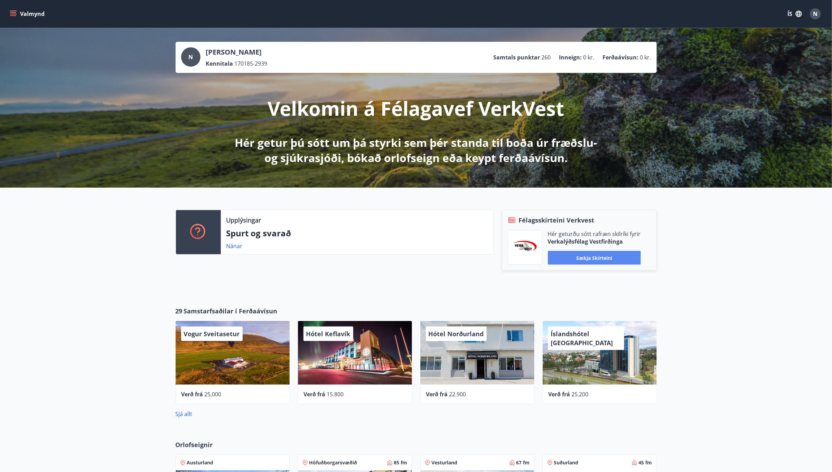 Image resolution: width=832 pixels, height=472 pixels. Describe the element at coordinates (212, 334) in the screenshot. I see `span: Vogur Sveitasetur` at that location.